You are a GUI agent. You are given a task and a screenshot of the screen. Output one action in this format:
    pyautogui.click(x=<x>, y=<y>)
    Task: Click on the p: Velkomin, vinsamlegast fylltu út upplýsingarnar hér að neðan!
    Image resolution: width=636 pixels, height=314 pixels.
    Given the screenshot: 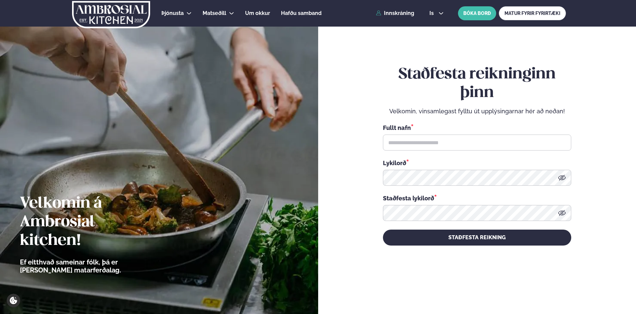 What is the action you would take?
    pyautogui.click(x=477, y=111)
    